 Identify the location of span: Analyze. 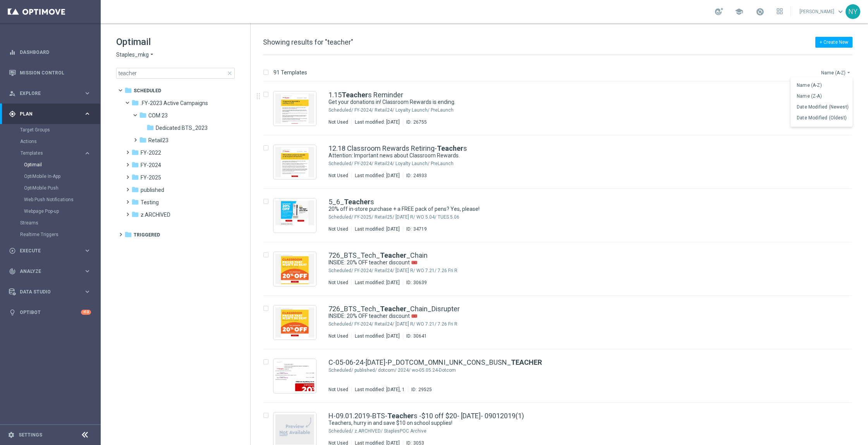
(52, 271).